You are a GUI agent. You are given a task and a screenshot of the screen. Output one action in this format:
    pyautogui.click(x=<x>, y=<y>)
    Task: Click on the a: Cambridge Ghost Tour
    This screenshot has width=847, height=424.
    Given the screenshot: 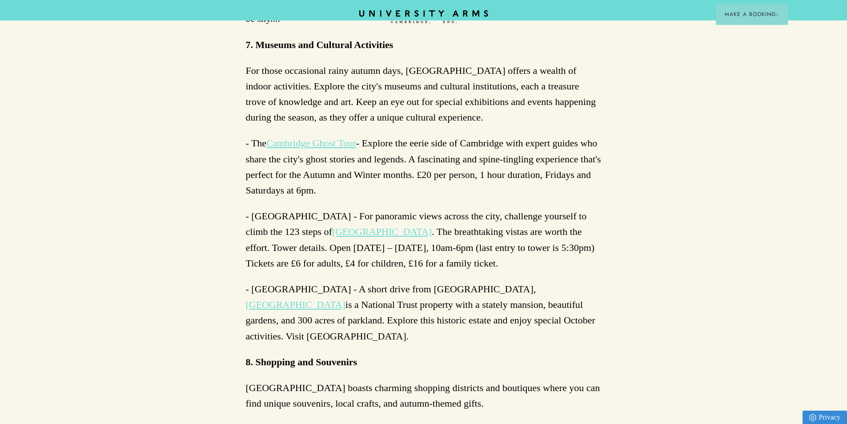 What is the action you would take?
    pyautogui.click(x=311, y=143)
    